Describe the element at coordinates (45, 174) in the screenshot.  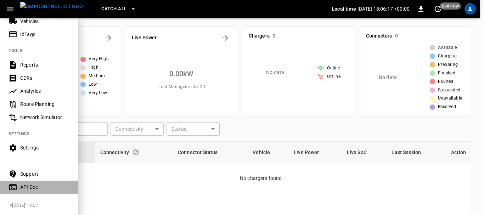
I see `div: Support` at that location.